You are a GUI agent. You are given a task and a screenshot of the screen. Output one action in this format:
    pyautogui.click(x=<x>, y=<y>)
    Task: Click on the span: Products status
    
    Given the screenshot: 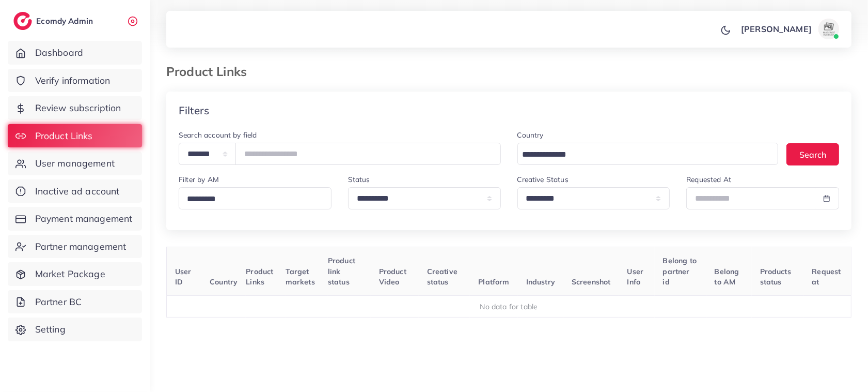 What is the action you would take?
    pyautogui.click(x=776, y=277)
    